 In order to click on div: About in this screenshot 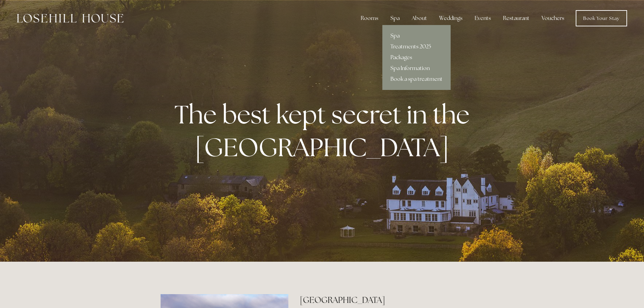, I will do `click(419, 18)`.